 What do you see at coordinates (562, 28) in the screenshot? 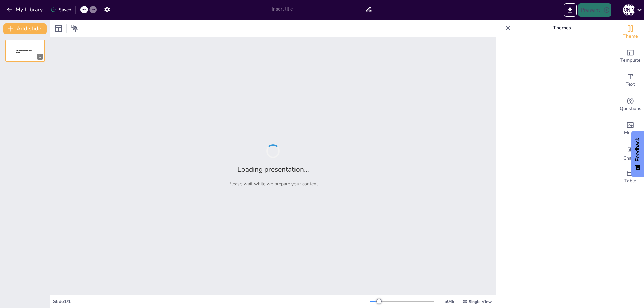
I see `p: Themes` at bounding box center [562, 28].